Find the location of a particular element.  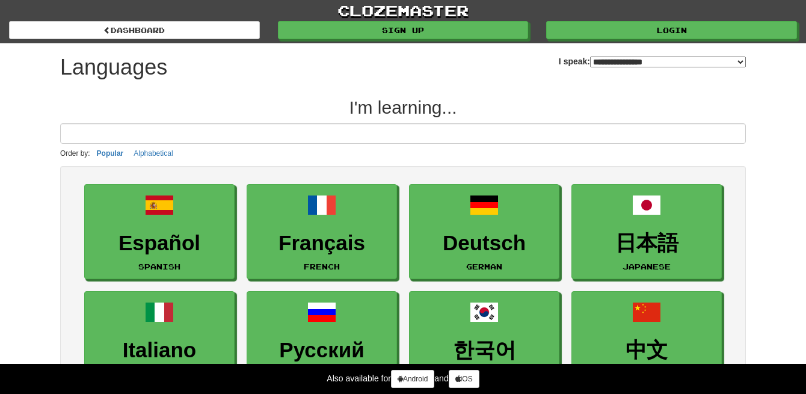

h3: Español is located at coordinates (159, 243).